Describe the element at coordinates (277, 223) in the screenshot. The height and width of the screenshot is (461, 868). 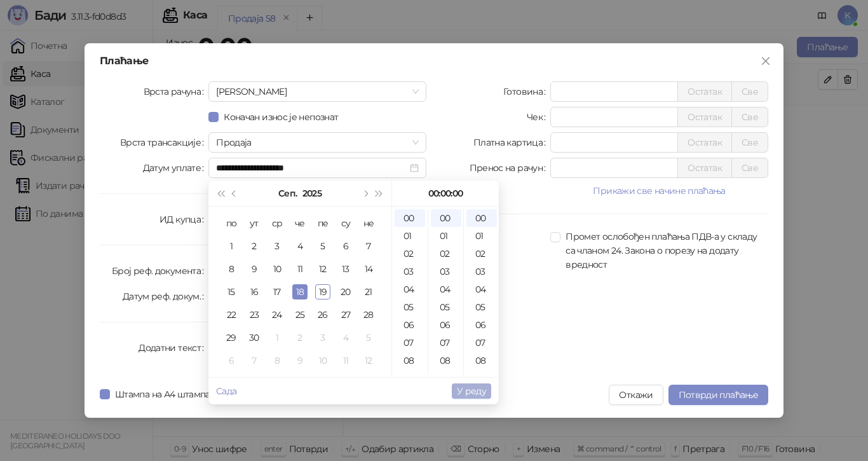
I see `th: ср` at that location.